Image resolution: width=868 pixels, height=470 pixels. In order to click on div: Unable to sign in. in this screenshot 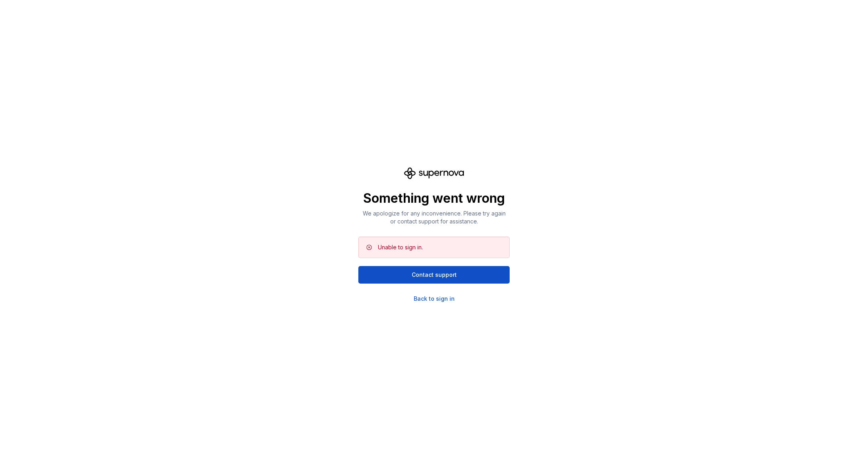, I will do `click(400, 247)`.